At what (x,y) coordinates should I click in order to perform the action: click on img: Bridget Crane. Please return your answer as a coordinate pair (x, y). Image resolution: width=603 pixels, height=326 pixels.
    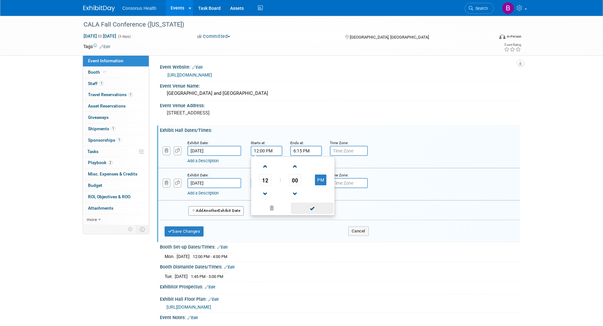
    Looking at the image, I should click on (508, 8).